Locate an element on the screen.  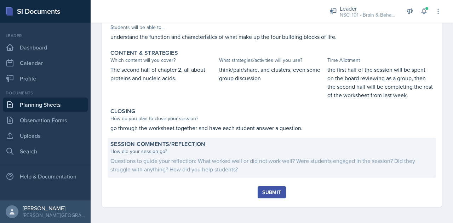
div: Submit is located at coordinates (271, 192).